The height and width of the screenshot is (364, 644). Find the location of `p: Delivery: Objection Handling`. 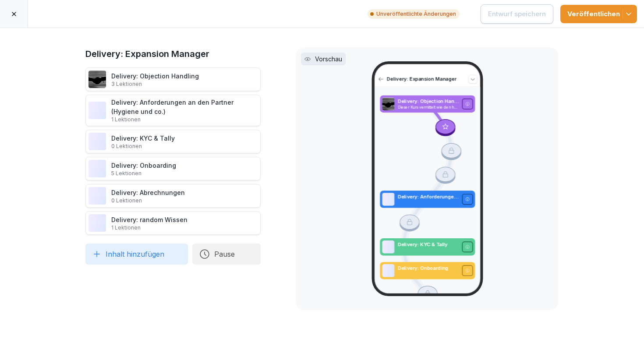

p: Delivery: Objection Handling is located at coordinates (428, 101).